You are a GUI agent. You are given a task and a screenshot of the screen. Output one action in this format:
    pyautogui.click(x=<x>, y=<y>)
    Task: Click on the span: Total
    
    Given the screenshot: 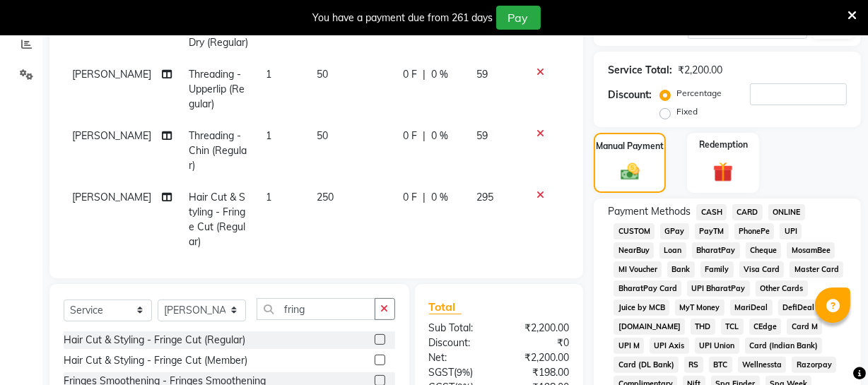 What is the action you would take?
    pyautogui.click(x=445, y=307)
    